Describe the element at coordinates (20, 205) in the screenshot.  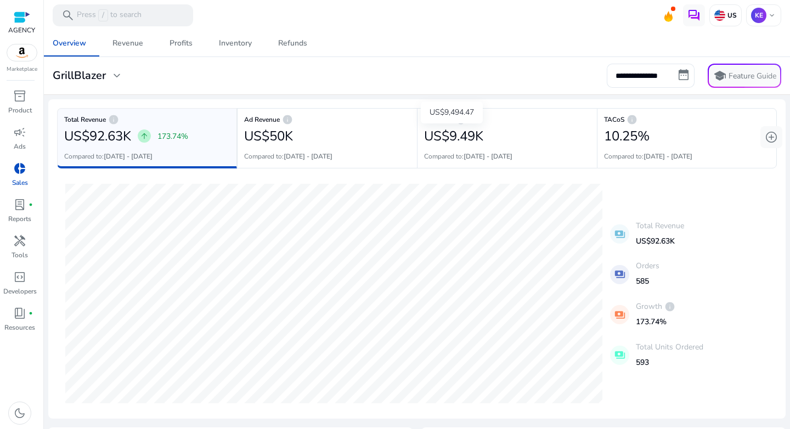
I see `span: lab_profile` at that location.